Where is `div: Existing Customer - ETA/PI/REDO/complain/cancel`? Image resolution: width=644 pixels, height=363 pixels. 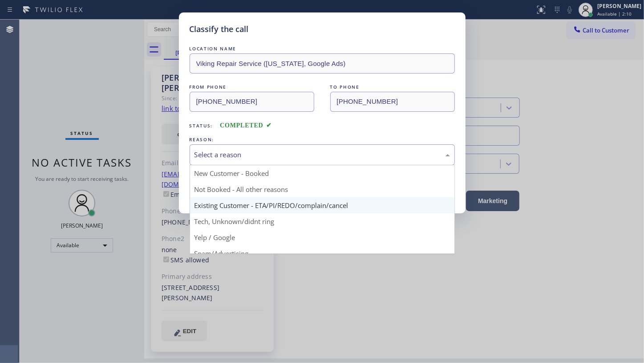 div: Existing Customer - ETA/PI/REDO/complain/cancel is located at coordinates (322, 205).